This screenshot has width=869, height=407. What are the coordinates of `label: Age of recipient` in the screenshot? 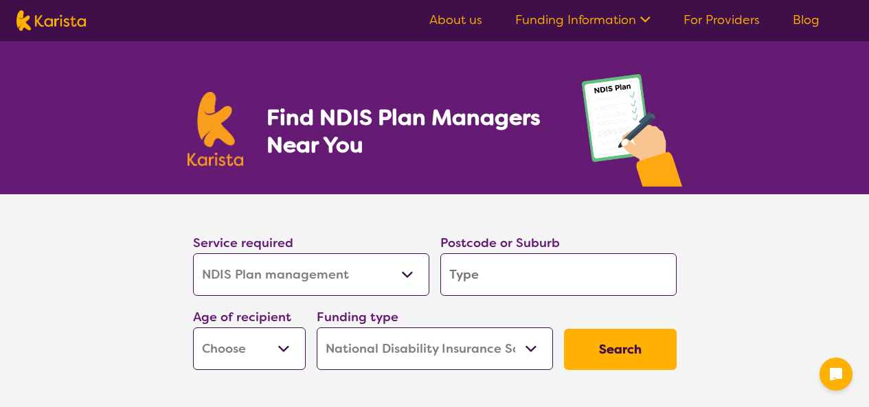 It's located at (242, 317).